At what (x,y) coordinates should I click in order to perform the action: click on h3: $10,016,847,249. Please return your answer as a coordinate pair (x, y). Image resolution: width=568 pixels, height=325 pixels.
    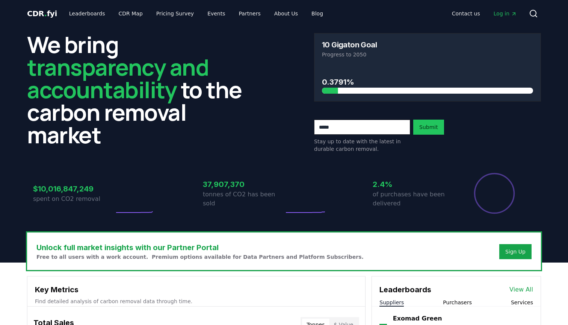
    Looking at the image, I should click on (74, 189).